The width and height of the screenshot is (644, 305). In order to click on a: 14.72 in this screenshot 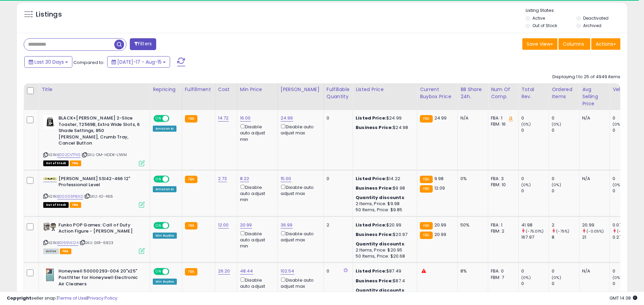, I will do `click(223, 118)`.